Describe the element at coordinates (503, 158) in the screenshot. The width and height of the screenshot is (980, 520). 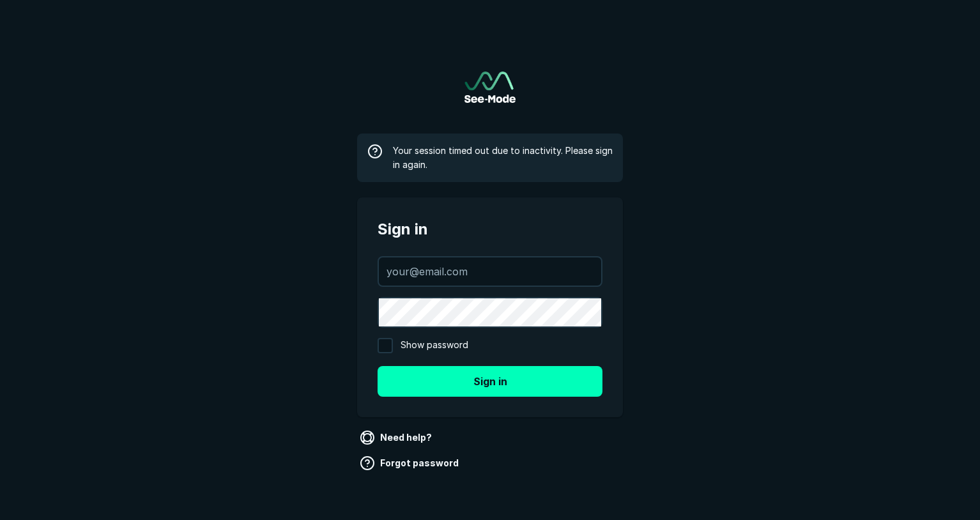
I see `span: Your session timed out due to inactivity. Please sign in again.` at that location.